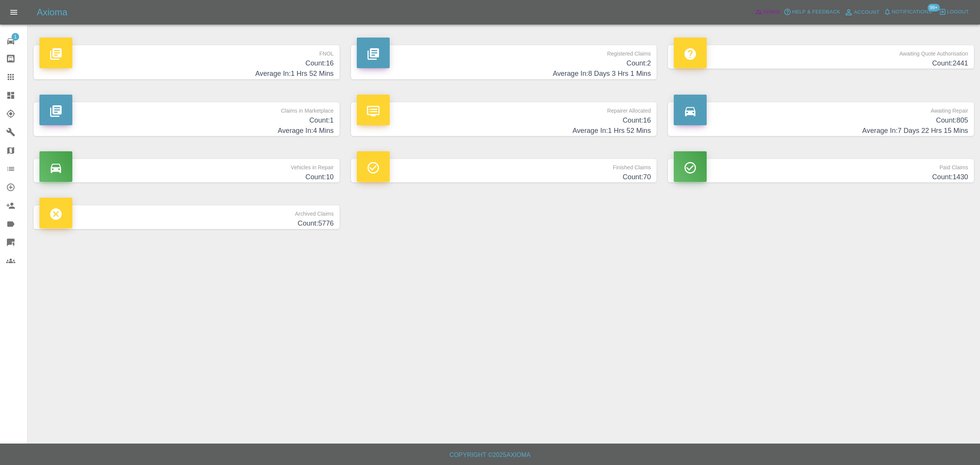 This screenshot has height=465, width=980. What do you see at coordinates (504, 177) in the screenshot?
I see `h4: Count: 70` at bounding box center [504, 177].